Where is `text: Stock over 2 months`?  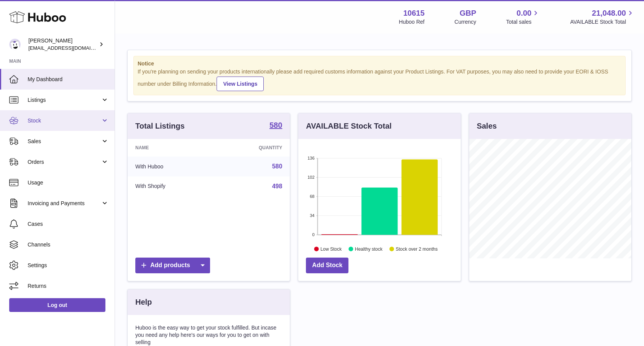 text: Stock over 2 months is located at coordinates (417, 249).